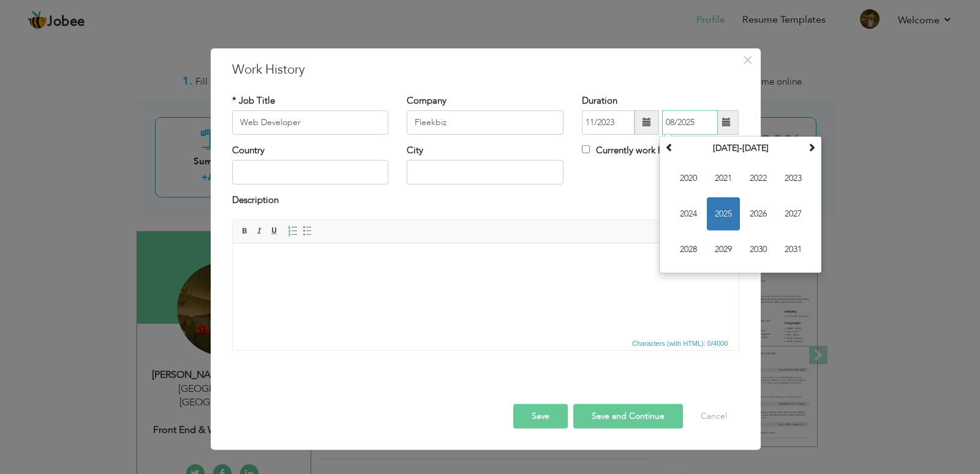 Image resolution: width=980 pixels, height=474 pixels. What do you see at coordinates (628, 416) in the screenshot?
I see `button: Save and Continue` at bounding box center [628, 416].